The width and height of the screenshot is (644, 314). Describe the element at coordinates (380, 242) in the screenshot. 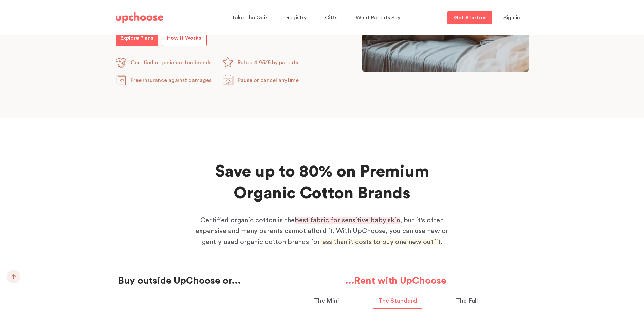

I see `span: less than it costs to buy one new outfit` at that location.